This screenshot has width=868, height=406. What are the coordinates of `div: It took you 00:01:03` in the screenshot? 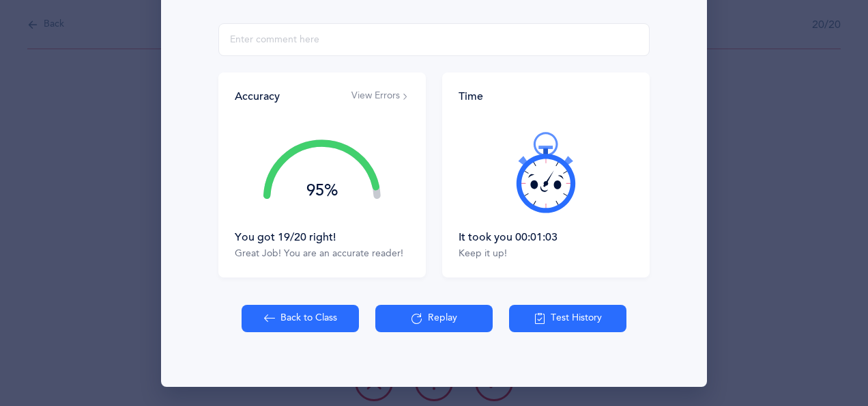 It's located at (546, 237).